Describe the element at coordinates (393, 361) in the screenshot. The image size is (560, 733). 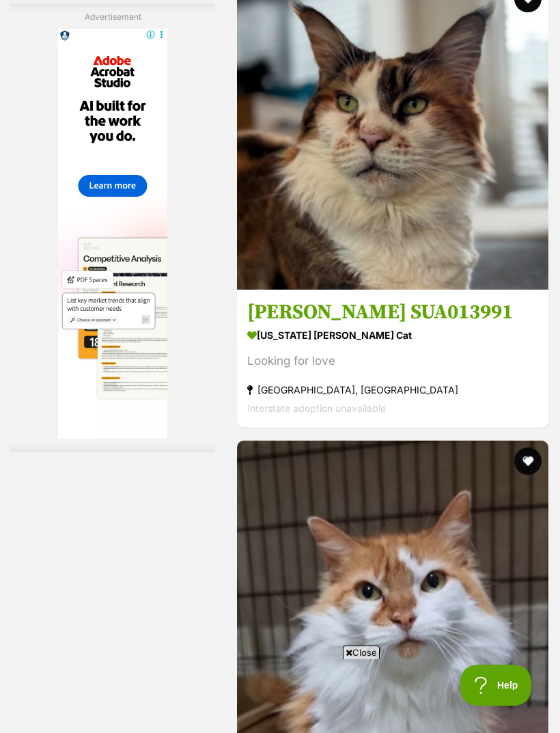
I see `div: Looking for love` at that location.